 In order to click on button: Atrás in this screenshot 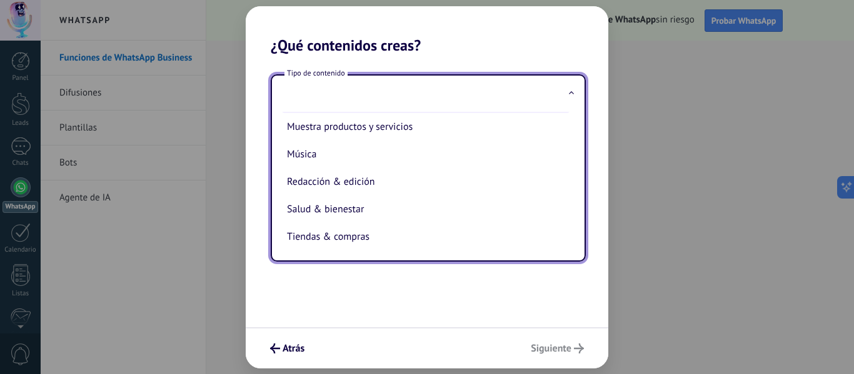, I will do `click(287, 349)`.